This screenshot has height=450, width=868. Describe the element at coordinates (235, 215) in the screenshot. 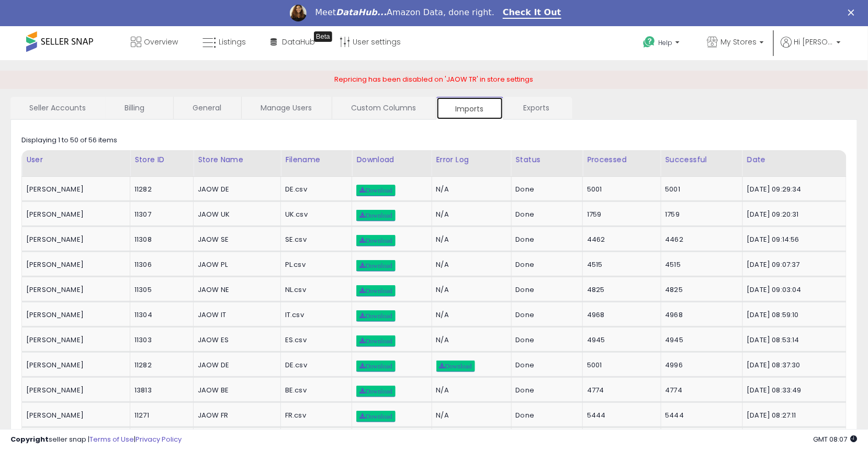

I see `div: JAOW UK` at that location.